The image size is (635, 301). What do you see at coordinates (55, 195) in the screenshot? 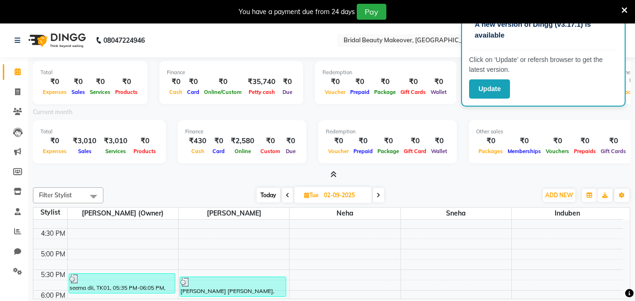
I see `span: Filter Stylist` at bounding box center [55, 195].